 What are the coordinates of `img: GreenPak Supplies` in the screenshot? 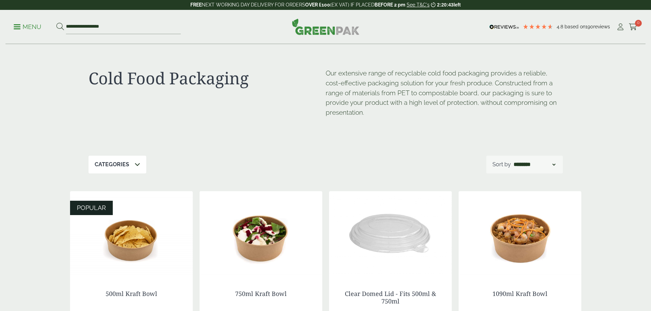 It's located at (326, 27).